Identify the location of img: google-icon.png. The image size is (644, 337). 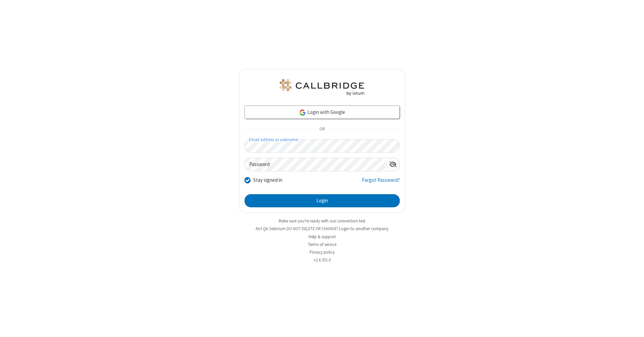
(303, 113).